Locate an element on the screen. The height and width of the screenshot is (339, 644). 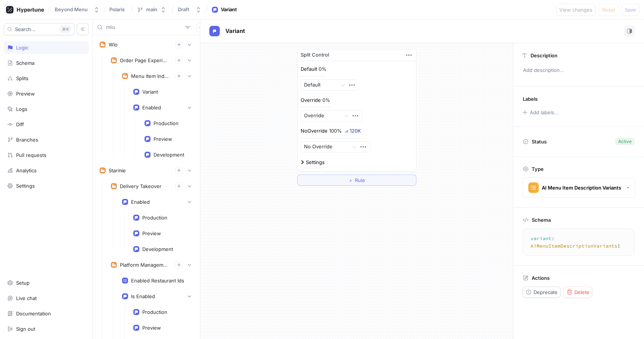
span: Rule is located at coordinates (360, 180).